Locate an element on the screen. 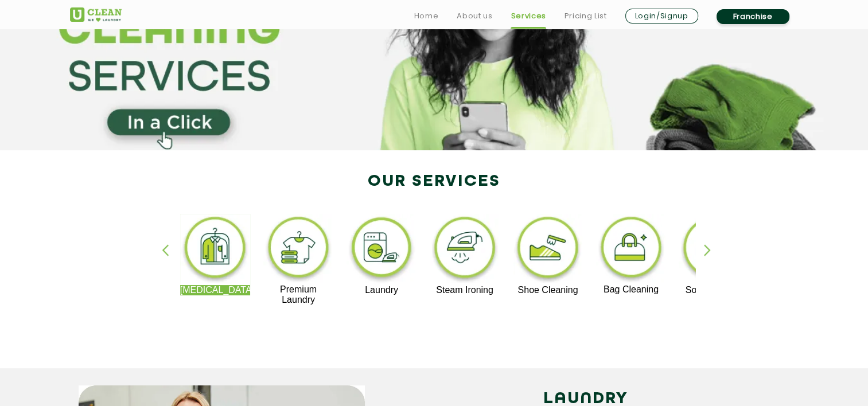  p: Premium Laundry is located at coordinates (299, 295).